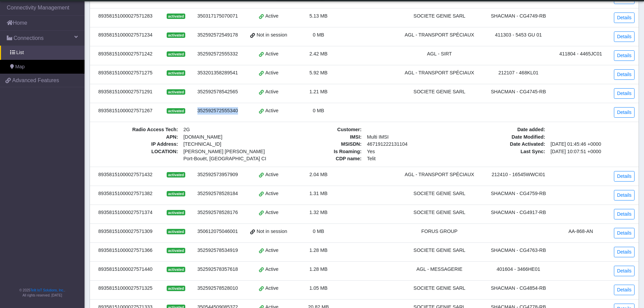 The width and height of the screenshot is (644, 308). Describe the element at coordinates (371, 152) in the screenshot. I see `span: Yes` at that location.